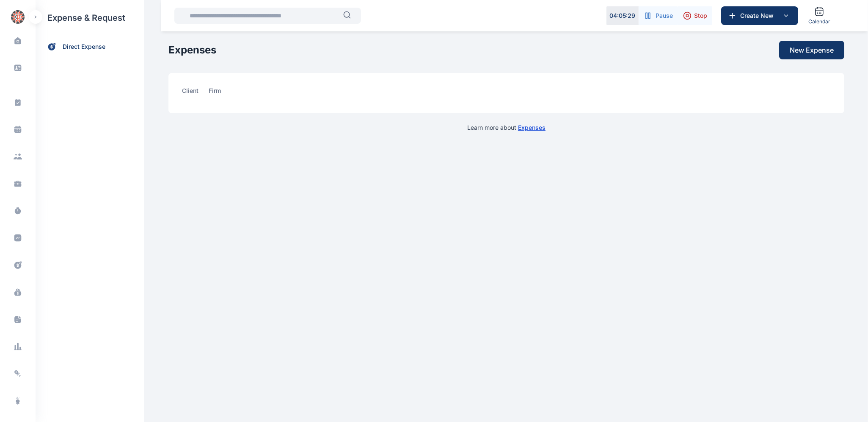  What do you see at coordinates (622, 16) in the screenshot?
I see `p: 04 : 05 : 29` at bounding box center [622, 16].